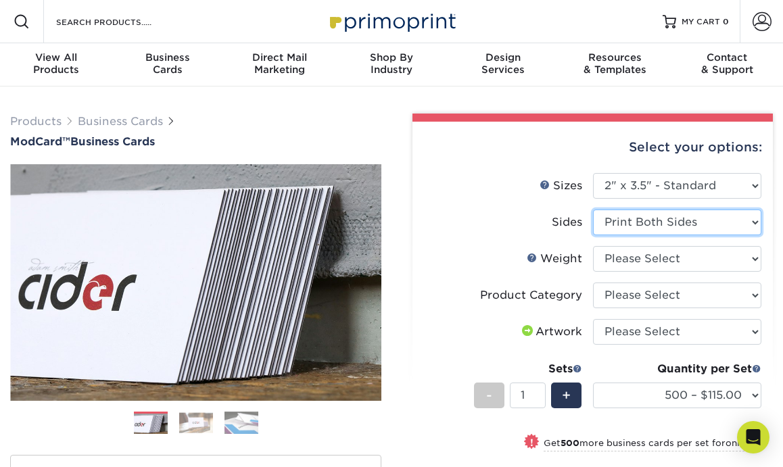  Describe the element at coordinates (561, 186) in the screenshot. I see `div: Sizes` at that location.